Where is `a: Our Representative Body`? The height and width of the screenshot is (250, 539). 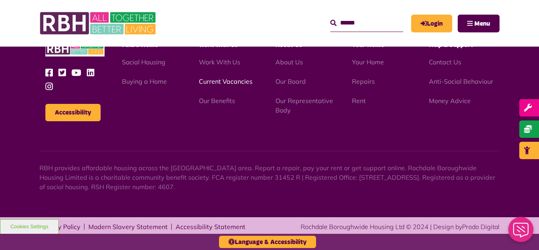 a: Our Representative Body is located at coordinates (304, 105).